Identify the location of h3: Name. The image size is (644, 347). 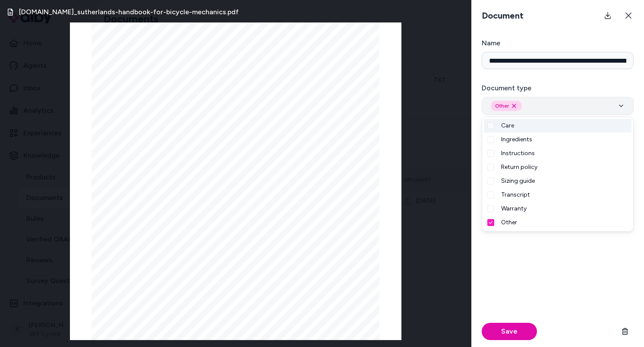
(558, 43).